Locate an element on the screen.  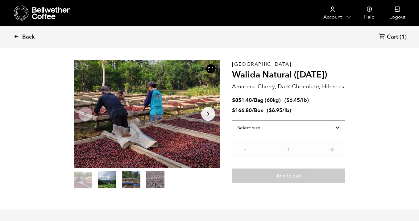
span: Back is located at coordinates (28, 37).